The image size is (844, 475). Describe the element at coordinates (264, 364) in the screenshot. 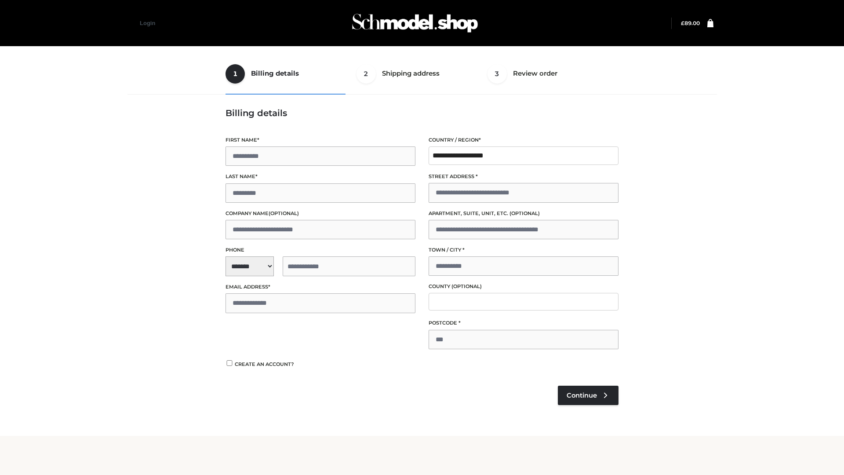

I see `span: Create an account?` at that location.